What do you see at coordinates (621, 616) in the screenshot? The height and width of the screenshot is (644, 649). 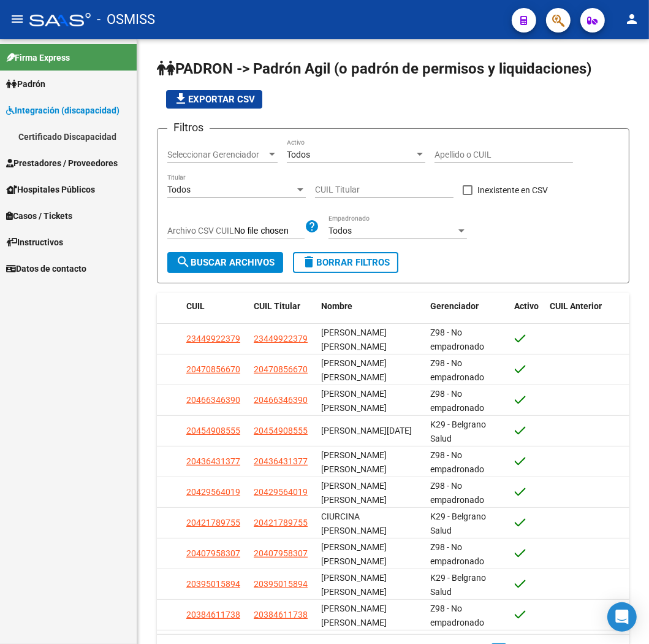 I see `div: Open Intercom Messenger` at bounding box center [621, 616].